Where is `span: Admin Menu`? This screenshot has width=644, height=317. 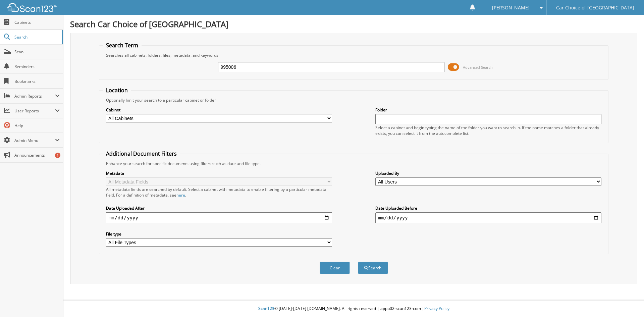
span: Admin Menu is located at coordinates (35, 140).